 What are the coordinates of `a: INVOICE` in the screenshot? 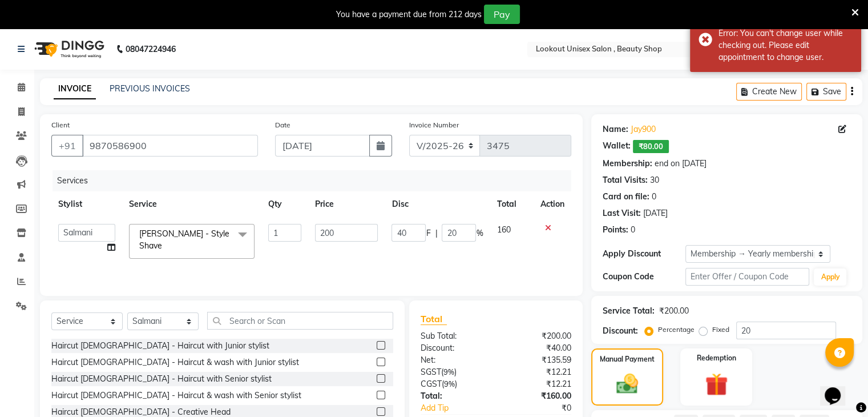 It's located at (75, 89).